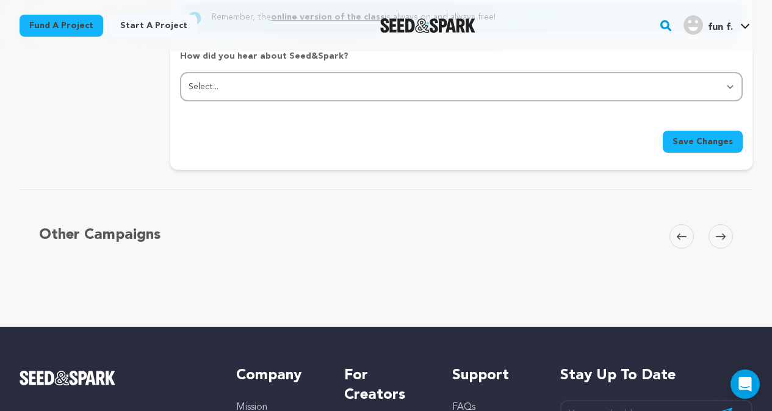 The height and width of the screenshot is (411, 772). Describe the element at coordinates (386, 385) in the screenshot. I see `h5: For Creators` at that location.